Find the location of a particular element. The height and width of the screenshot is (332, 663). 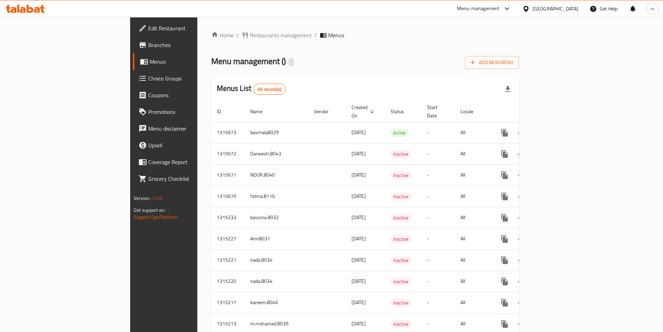

span: Branches is located at coordinates (192, 45).